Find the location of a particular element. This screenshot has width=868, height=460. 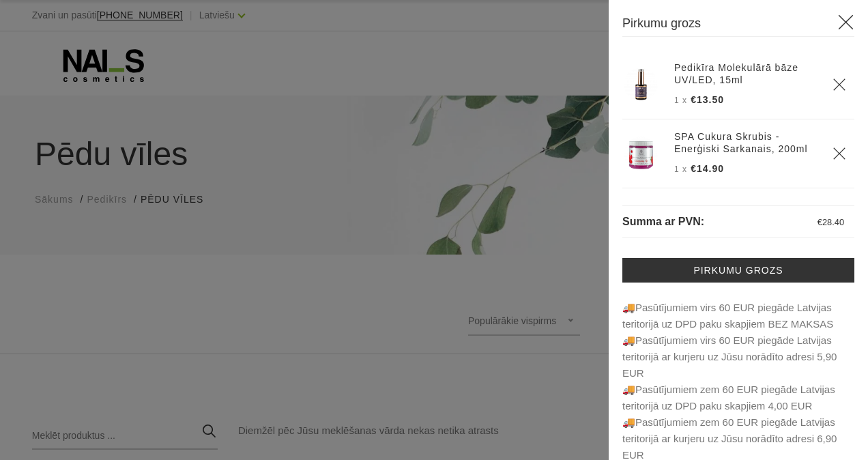

h3: Pirkumu grozs is located at coordinates (739, 25).